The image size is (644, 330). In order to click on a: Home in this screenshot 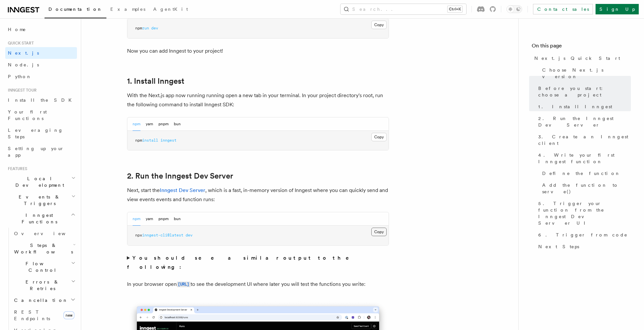, I will do `click(41, 29)`.